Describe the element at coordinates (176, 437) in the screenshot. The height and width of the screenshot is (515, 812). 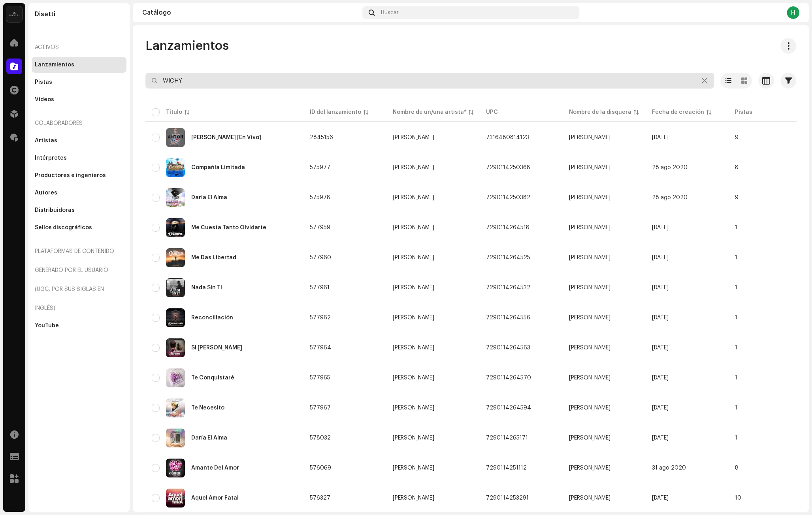
I see `img: 526137ce-dd3a-40c2-a38e-d37922dea3ba` at that location.